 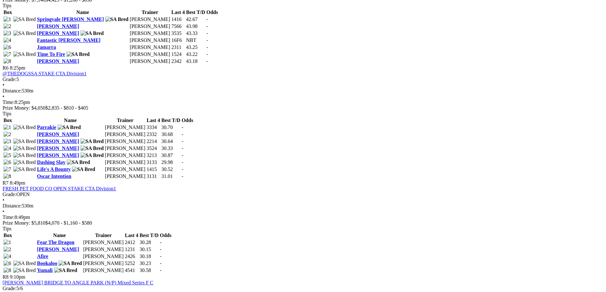 I want to click on th: Best T/D, so click(x=149, y=236).